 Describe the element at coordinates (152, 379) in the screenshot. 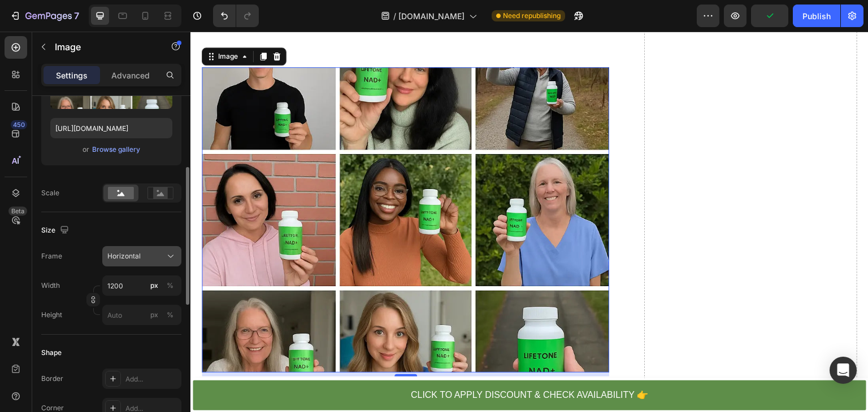

I see `div: Add...` at that location.